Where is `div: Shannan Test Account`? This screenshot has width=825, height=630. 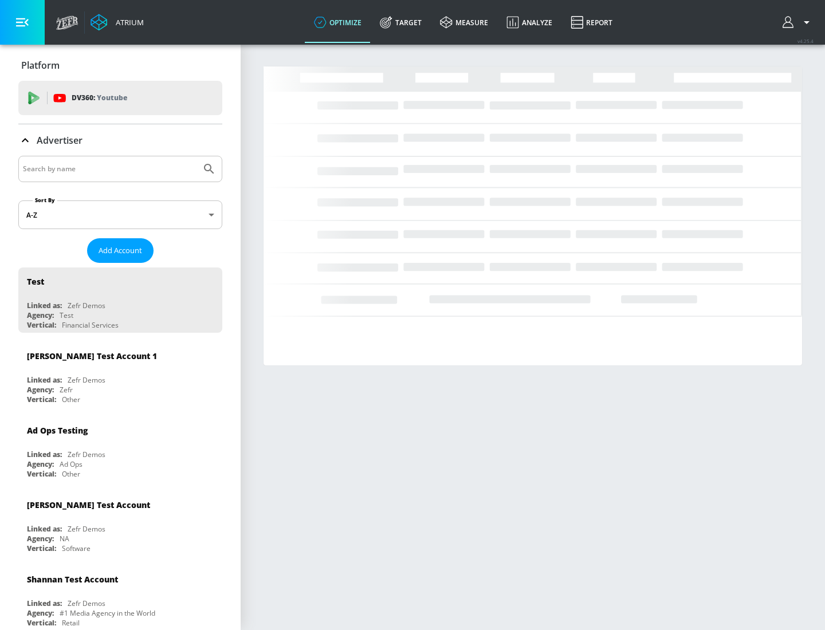 div: Shannan Test Account is located at coordinates (72, 579).